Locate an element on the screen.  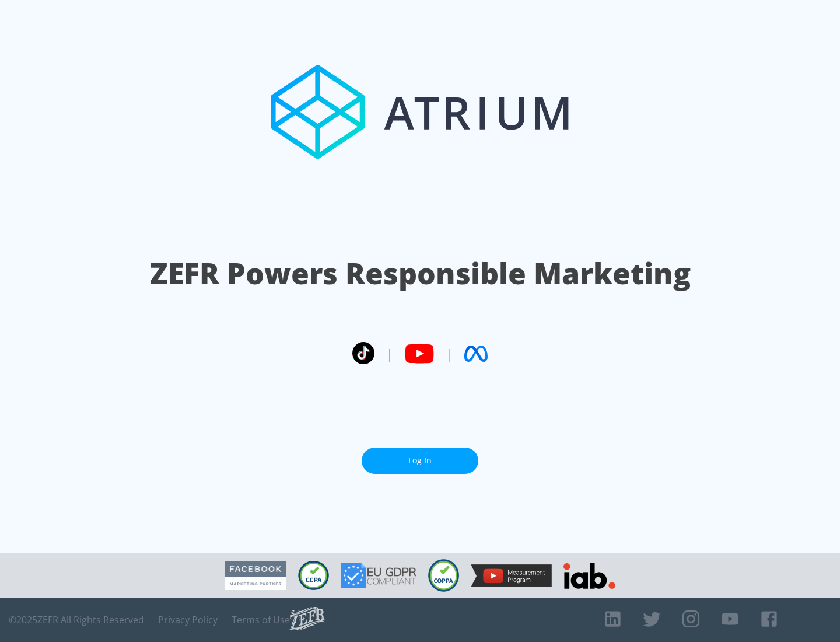
img: IAB is located at coordinates (589, 575).